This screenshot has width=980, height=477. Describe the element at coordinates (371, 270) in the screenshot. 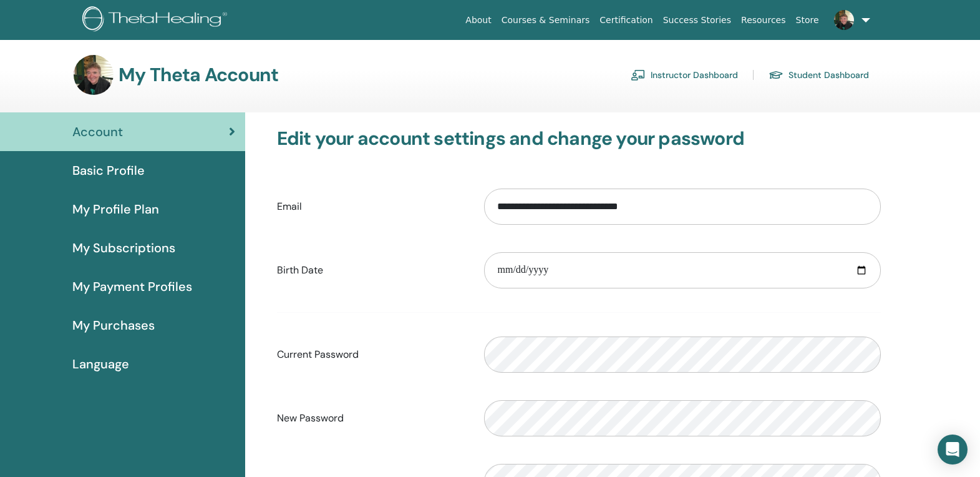

I see `label: Birth Date` at that location.